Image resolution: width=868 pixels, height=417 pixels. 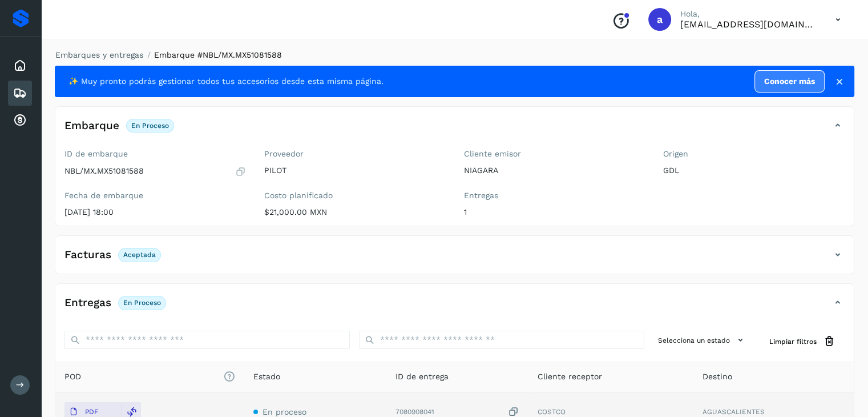 I want to click on span: Destino, so click(x=717, y=376).